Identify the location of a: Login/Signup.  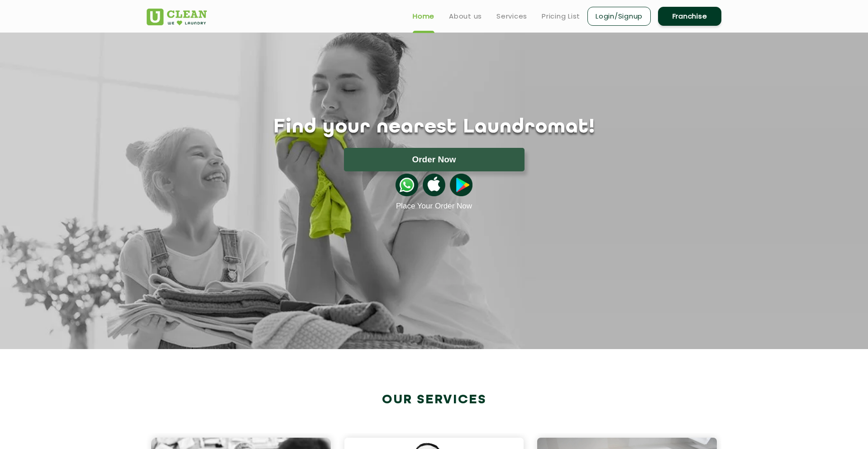
(619, 17).